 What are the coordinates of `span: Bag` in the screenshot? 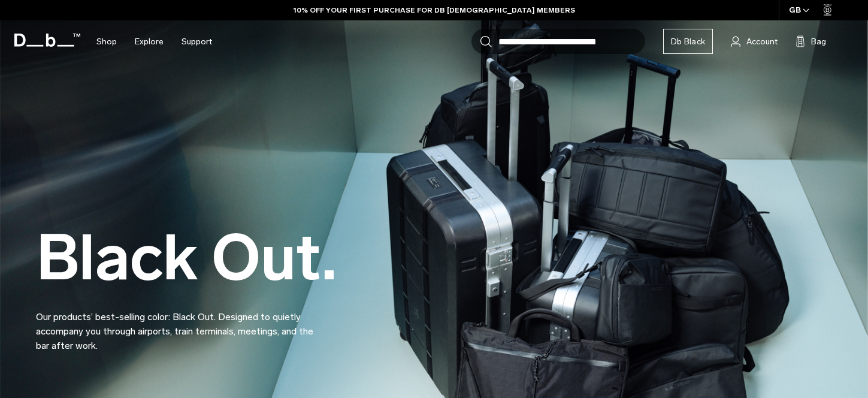 It's located at (818, 41).